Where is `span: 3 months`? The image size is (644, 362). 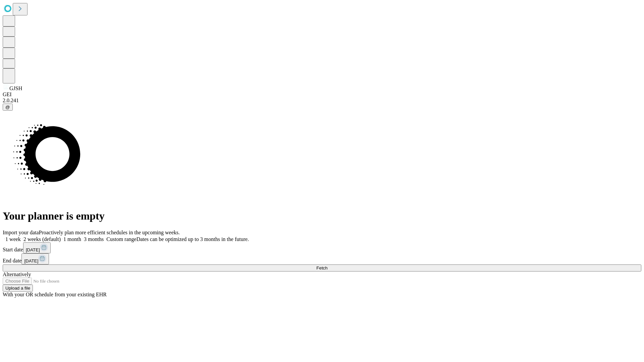 span: 3 months is located at coordinates (94, 239).